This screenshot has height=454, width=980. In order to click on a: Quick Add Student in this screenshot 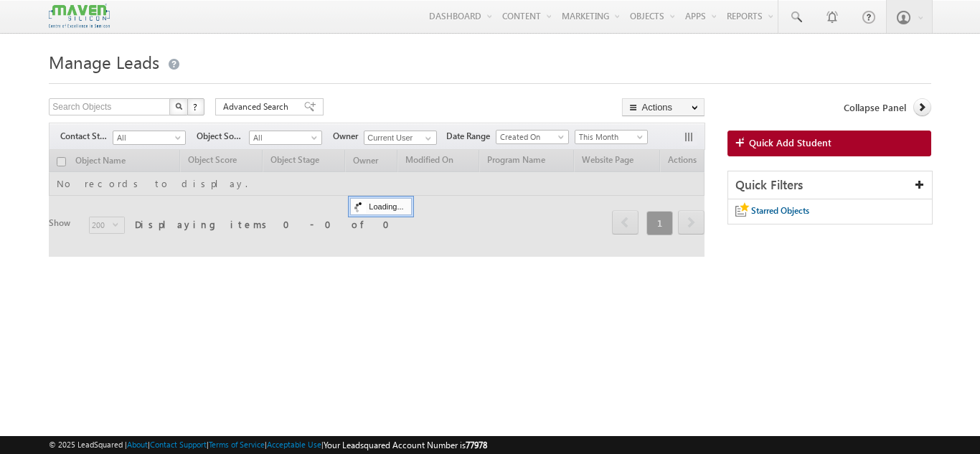, I will do `click(829, 143)`.